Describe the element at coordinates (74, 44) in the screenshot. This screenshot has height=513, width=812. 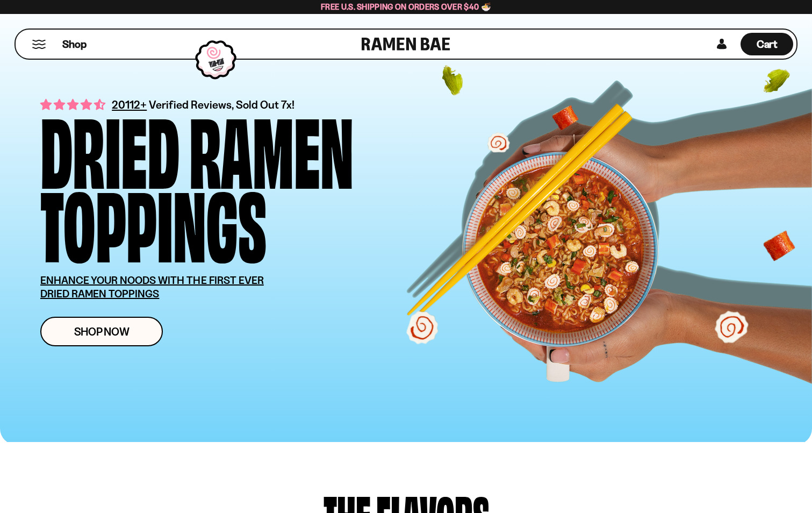
I see `a: Shop` at that location.